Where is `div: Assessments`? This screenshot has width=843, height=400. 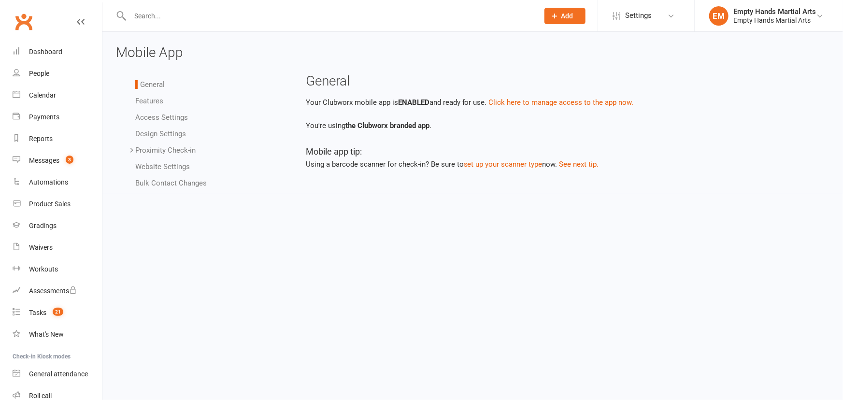
div: Assessments is located at coordinates (53, 291).